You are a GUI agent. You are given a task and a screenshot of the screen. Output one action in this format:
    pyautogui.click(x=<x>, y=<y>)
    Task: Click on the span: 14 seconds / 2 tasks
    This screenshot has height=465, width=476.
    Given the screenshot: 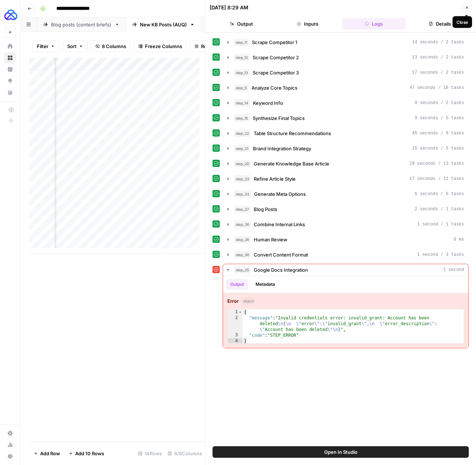 What is the action you would take?
    pyautogui.click(x=438, y=43)
    